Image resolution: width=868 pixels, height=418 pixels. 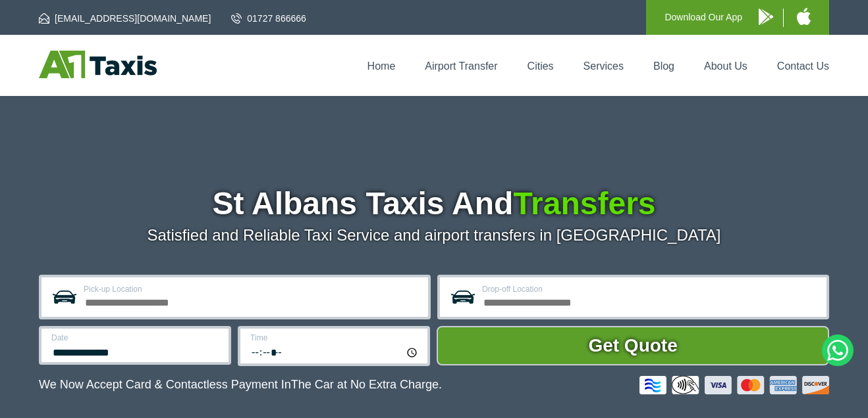 What do you see at coordinates (335, 338) in the screenshot?
I see `label: Time` at bounding box center [335, 338].